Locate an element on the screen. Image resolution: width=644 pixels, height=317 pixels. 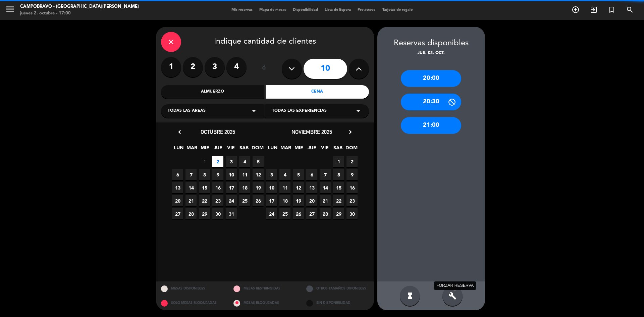
span: 4 is located at coordinates (285, 175).